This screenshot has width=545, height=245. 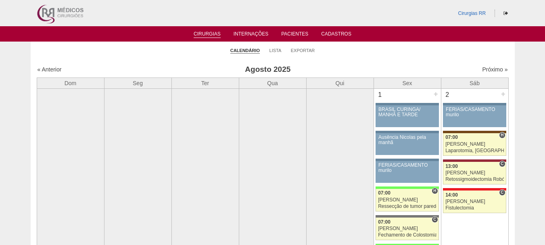 What do you see at coordinates (407, 140) in the screenshot?
I see `div: Ausência Nicolas pela manhã` at bounding box center [407, 140].